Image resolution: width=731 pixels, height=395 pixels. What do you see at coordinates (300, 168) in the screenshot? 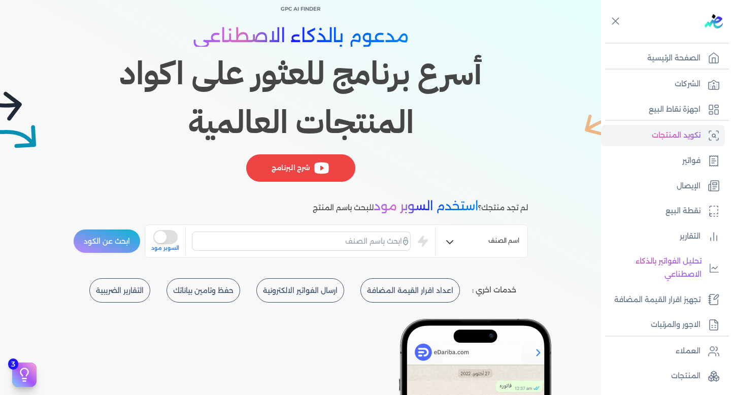
I see `div: شرح البرنامج` at bounding box center [300, 168].